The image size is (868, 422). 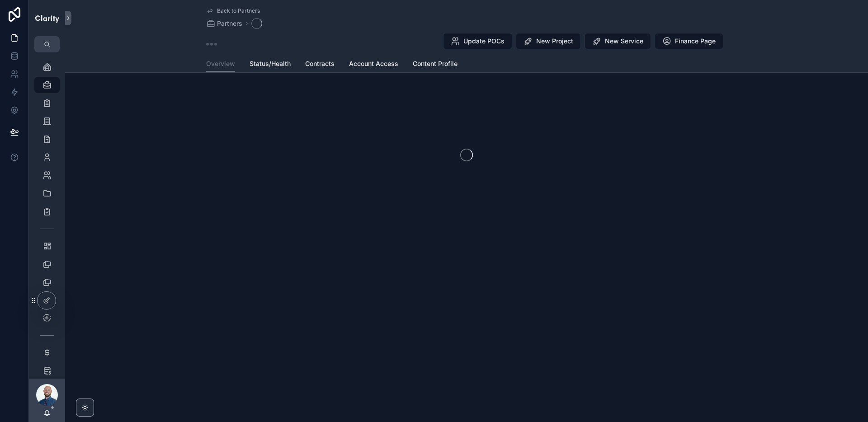 I want to click on div: scrollable content, so click(x=47, y=216).